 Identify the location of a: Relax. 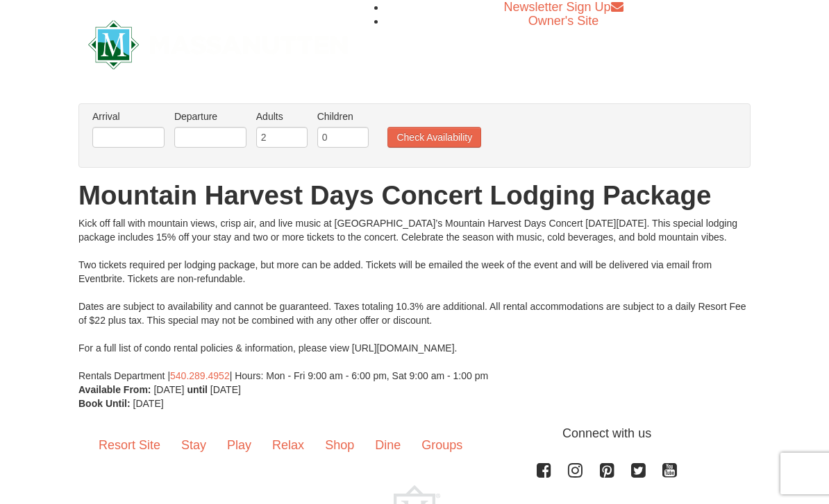
(288, 446).